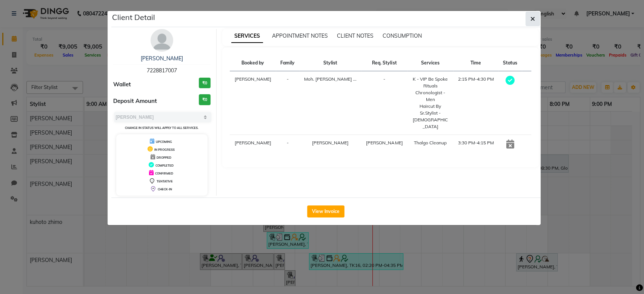 The image size is (644, 294). I want to click on button: View Invoice, so click(325, 212).